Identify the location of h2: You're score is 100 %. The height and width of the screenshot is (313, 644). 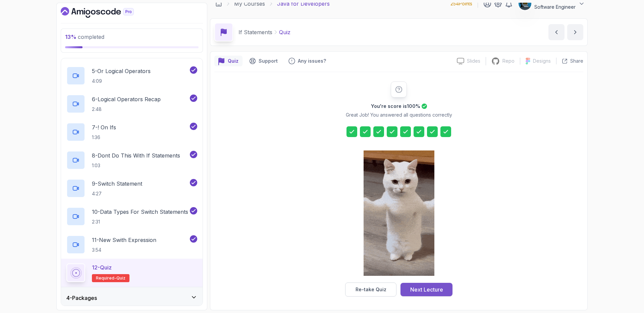
(396, 106).